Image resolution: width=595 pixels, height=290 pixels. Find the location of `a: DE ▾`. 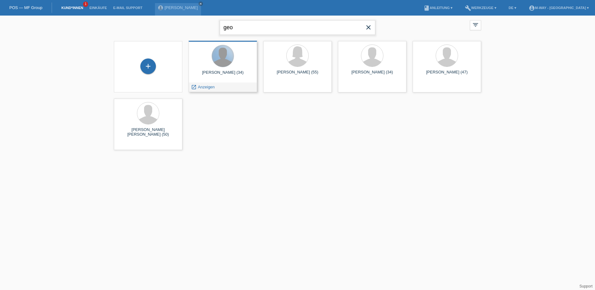

a: DE ▾ is located at coordinates (512, 8).